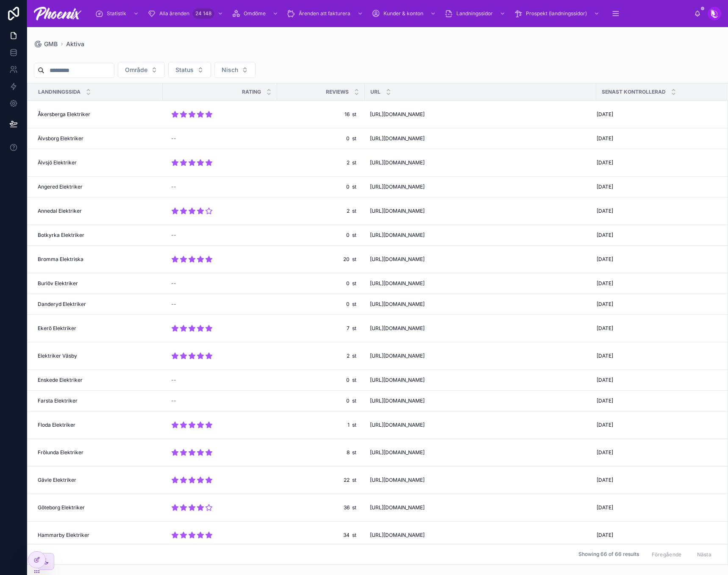 This screenshot has width=728, height=575. Describe the element at coordinates (97, 535) in the screenshot. I see `a: Hammarby Elektriker` at that location.